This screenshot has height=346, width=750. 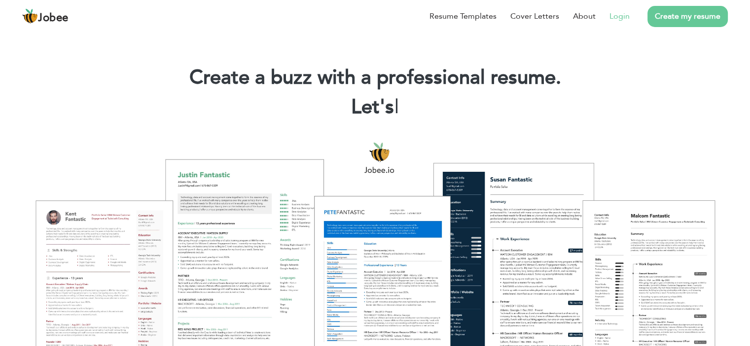 What do you see at coordinates (619, 16) in the screenshot?
I see `a: Login` at bounding box center [619, 16].